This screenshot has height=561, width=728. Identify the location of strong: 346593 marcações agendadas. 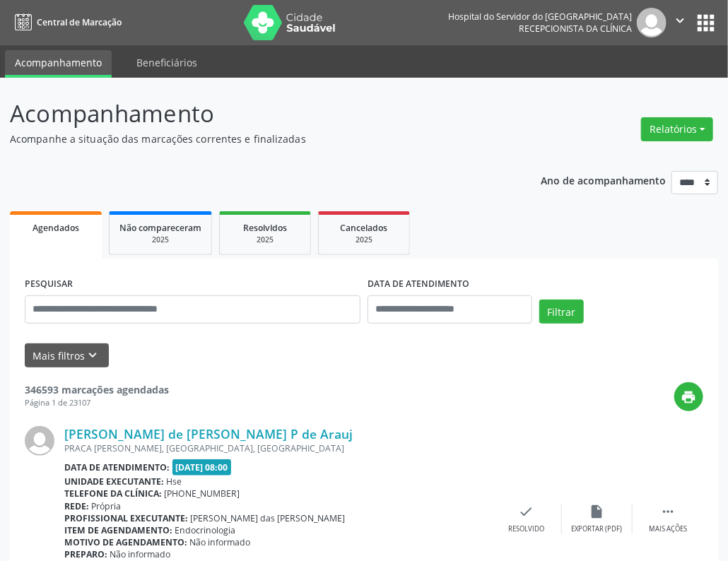
(97, 390).